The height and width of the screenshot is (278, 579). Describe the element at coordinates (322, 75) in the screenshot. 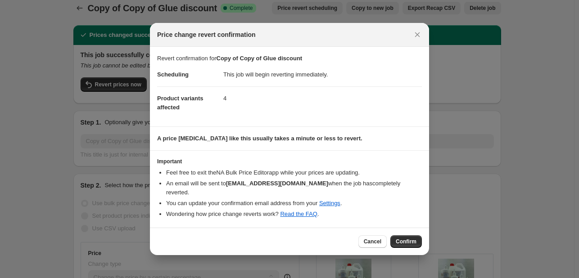

I see `dd: This job will begin reverting immediately.` at that location.